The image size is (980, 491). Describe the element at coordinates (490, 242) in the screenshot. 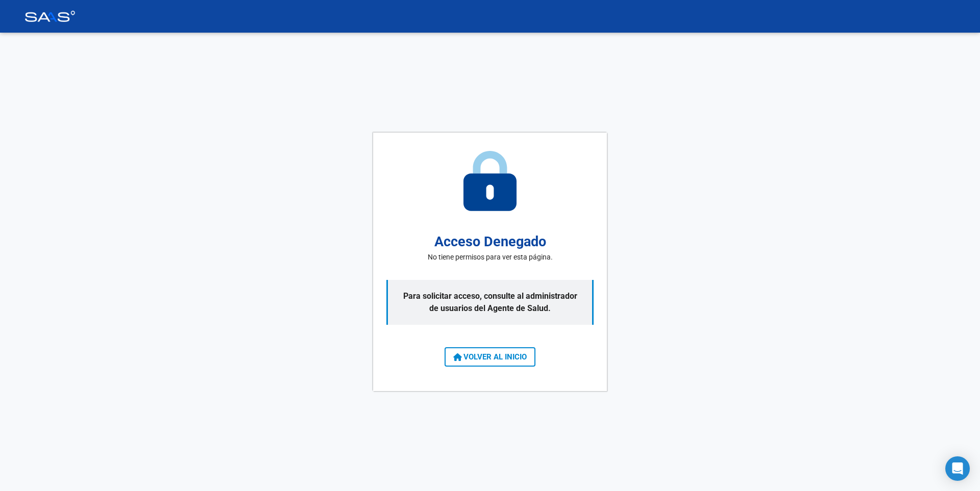

I see `h2: Acceso Denegado` at that location.